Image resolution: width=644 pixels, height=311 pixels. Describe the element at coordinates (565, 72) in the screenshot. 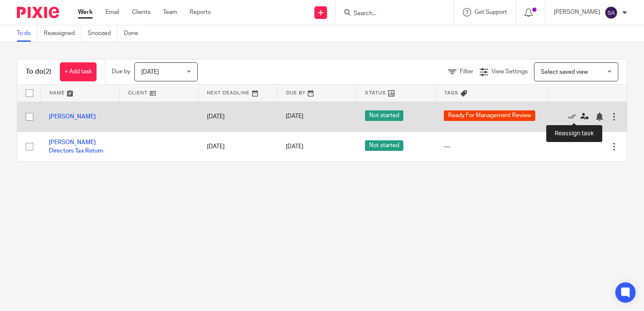

I see `span: Select saved view` at that location.